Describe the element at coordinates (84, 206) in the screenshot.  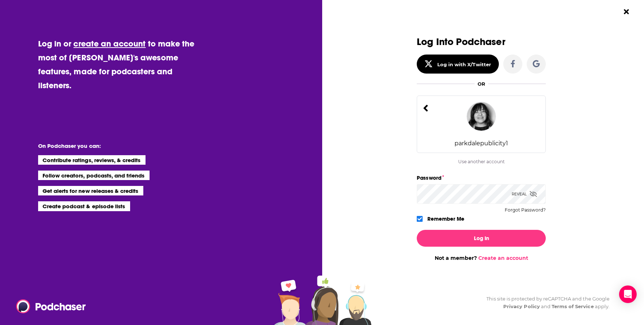
I see `li: Create podcast & episode lists` at that location.